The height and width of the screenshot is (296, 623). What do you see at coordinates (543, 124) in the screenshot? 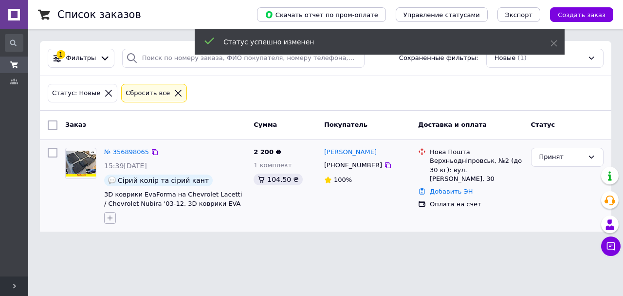
I see `span: Статус` at bounding box center [543, 124].